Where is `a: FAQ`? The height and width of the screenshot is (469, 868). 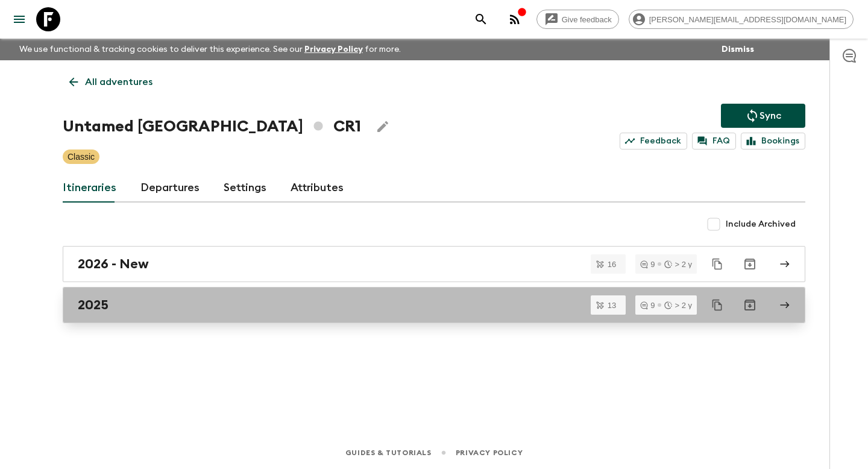 a: FAQ is located at coordinates (714, 141).